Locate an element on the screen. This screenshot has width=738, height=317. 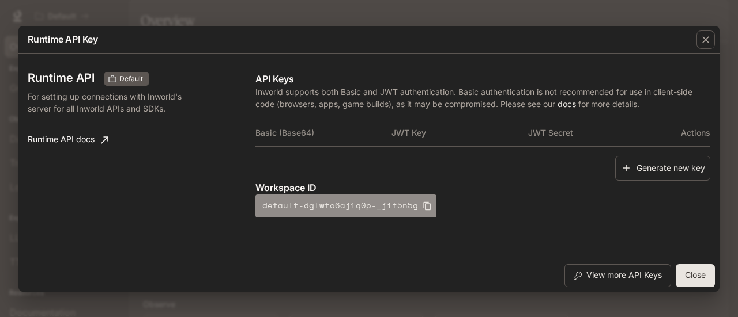
th: JWT Secret is located at coordinates (596, 133).